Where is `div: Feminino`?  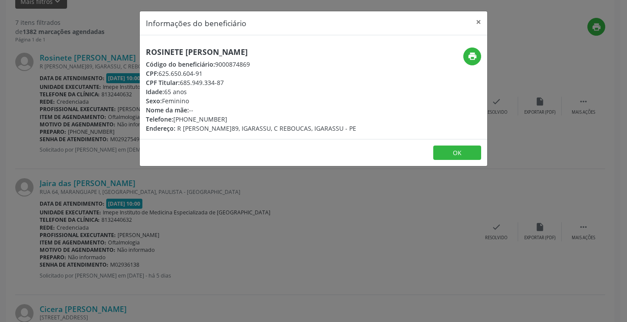 div: Feminino is located at coordinates (251, 101).